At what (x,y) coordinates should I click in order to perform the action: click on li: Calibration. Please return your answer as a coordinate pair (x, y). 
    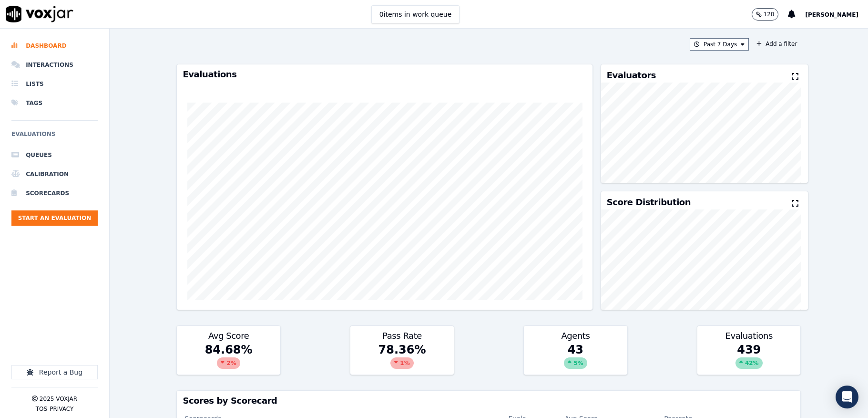
    Looking at the image, I should click on (55, 174).